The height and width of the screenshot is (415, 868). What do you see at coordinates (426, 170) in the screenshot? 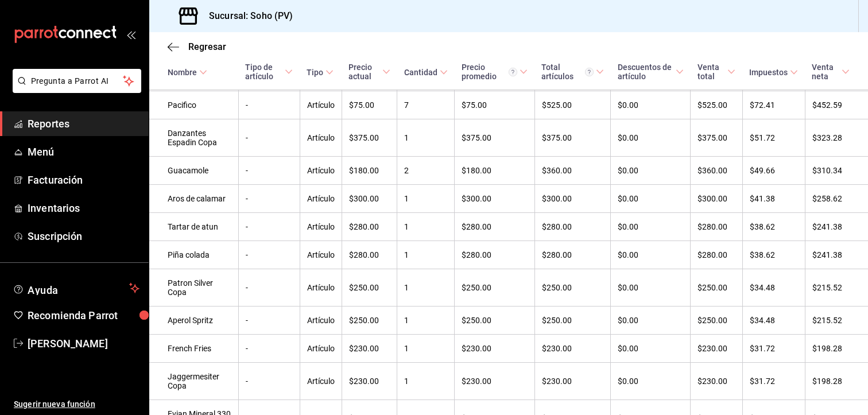
I see `td: 2` at bounding box center [426, 170].